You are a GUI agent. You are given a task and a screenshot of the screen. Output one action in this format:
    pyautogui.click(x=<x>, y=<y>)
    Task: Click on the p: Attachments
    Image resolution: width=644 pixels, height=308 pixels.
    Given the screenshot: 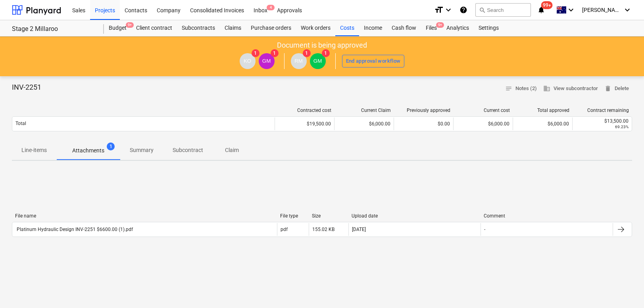 What is the action you would take?
    pyautogui.click(x=88, y=150)
    